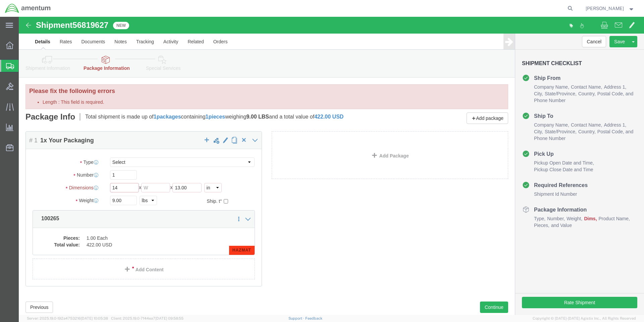  Describe the element at coordinates (28, 8) in the screenshot. I see `img: logo` at that location.